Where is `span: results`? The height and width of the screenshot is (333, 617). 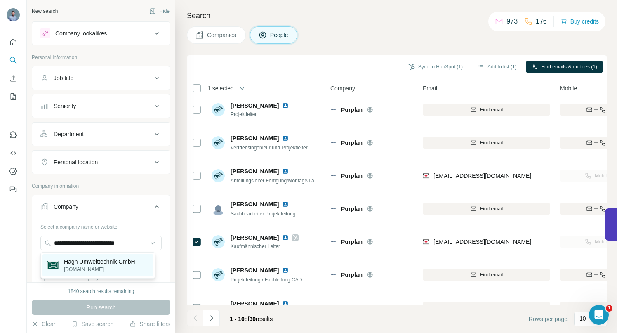 span: results is located at coordinates (251, 319).